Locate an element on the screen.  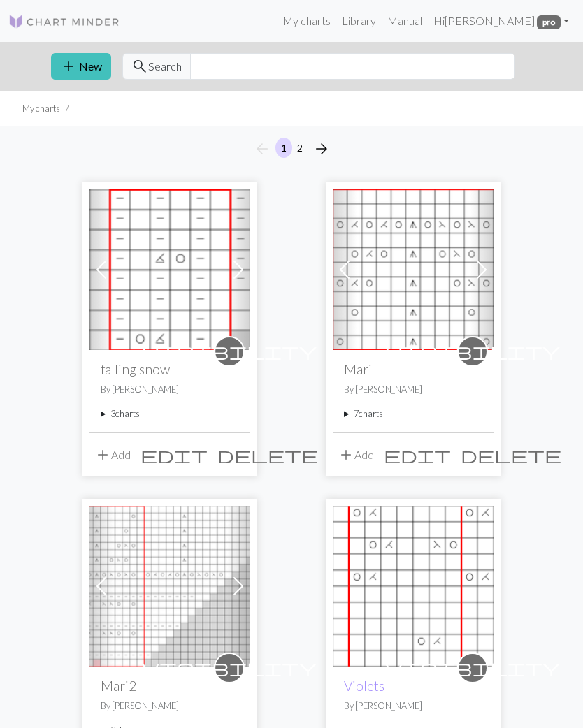
nav: Page navigation is located at coordinates (291, 149).